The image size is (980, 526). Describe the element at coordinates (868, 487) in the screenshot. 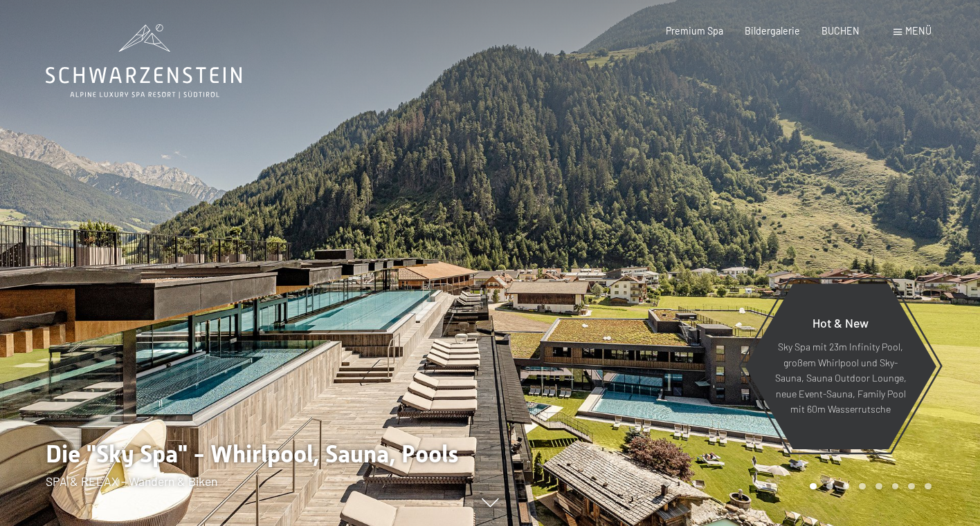

I see `div: Carousel Pagination` at that location.